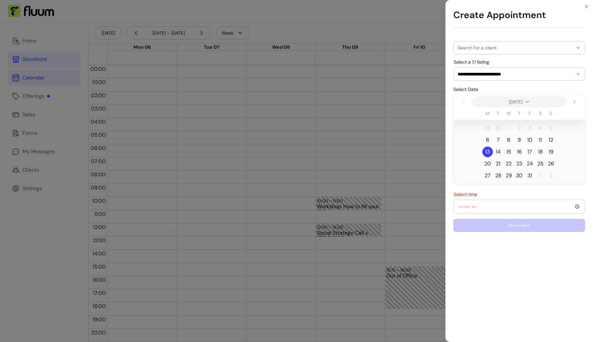 Image resolution: width=593 pixels, height=342 pixels. What do you see at coordinates (498, 140) in the screenshot?
I see `span: Tuesday 7 October 2025` at bounding box center [498, 140].